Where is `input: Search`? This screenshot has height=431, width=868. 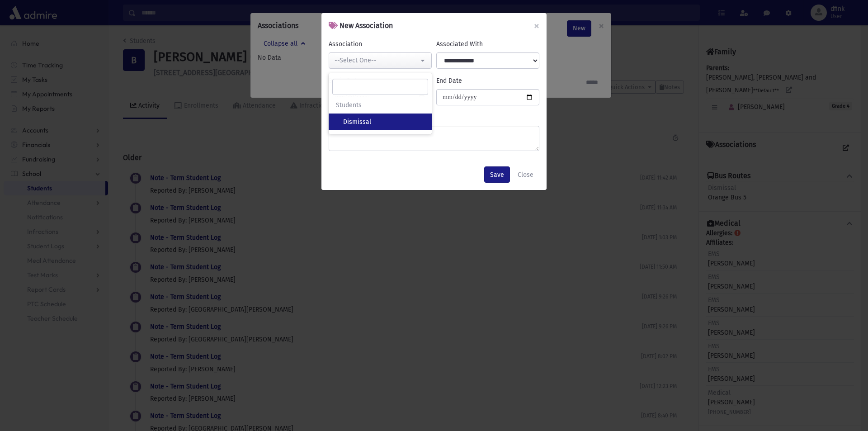 input: Search is located at coordinates (381, 86).